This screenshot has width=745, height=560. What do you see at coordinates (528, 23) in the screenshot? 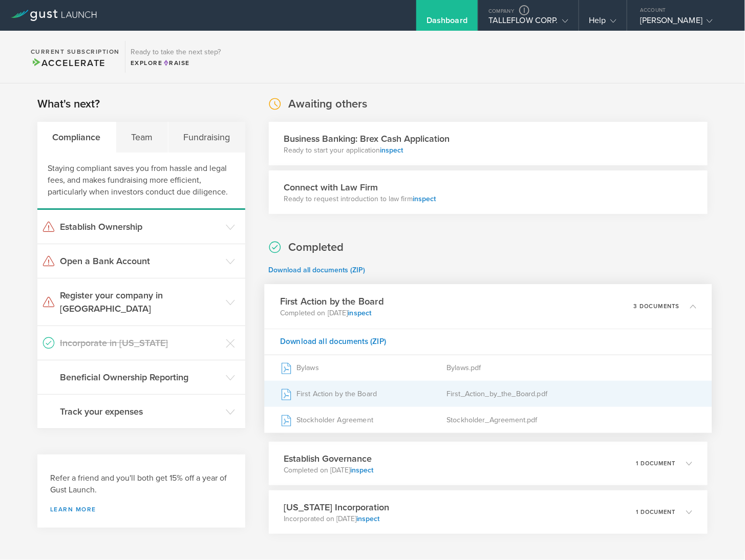
I see `div: TALLEFLOW CORP.` at bounding box center [528, 23].